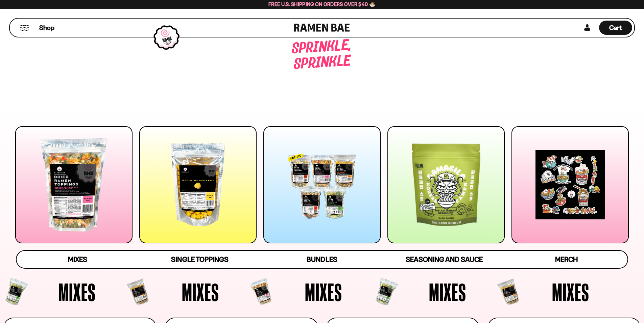 Image resolution: width=644 pixels, height=323 pixels. What do you see at coordinates (200, 259) in the screenshot?
I see `a: Single Toppings` at bounding box center [200, 259].